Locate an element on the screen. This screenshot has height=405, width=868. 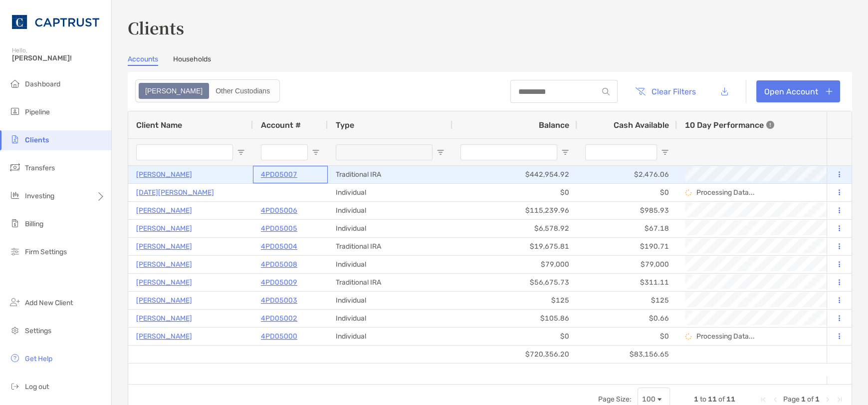
div: $985.93 is located at coordinates (626, 210).